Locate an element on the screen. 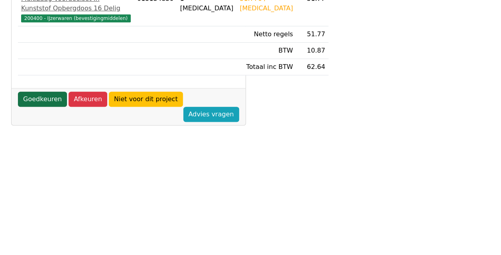 This screenshot has height=255, width=501. td: 62.64 is located at coordinates (312, 67).